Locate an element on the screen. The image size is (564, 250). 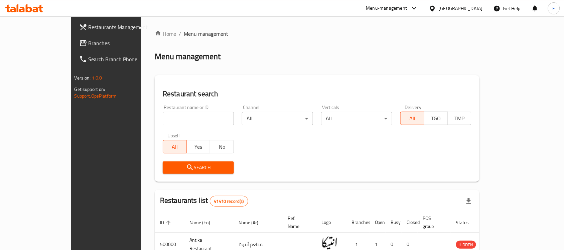
button: Search is located at coordinates (198, 167).